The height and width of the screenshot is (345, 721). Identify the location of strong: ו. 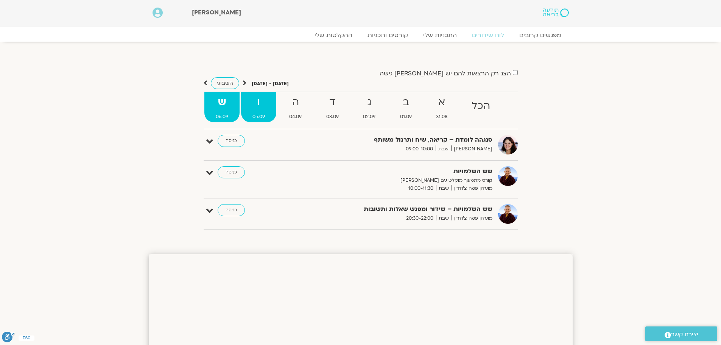
(259, 102).